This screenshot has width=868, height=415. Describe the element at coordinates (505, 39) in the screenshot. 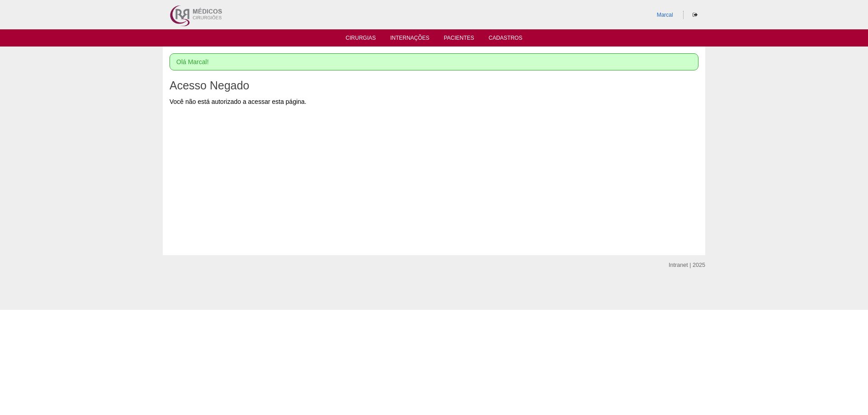

I see `a: Cadastros` at that location.